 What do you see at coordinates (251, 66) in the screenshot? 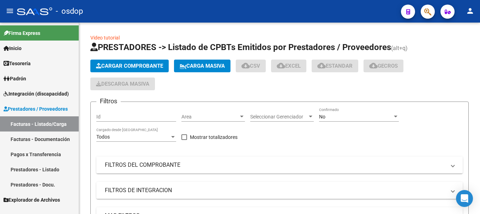
I see `span: CSV` at bounding box center [251, 66].